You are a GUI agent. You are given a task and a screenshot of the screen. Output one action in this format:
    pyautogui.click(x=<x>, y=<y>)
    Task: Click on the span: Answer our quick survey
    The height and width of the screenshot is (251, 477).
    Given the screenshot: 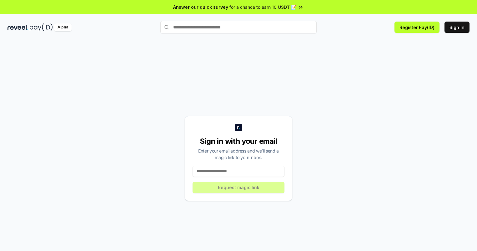 What is the action you would take?
    pyautogui.click(x=201, y=7)
    